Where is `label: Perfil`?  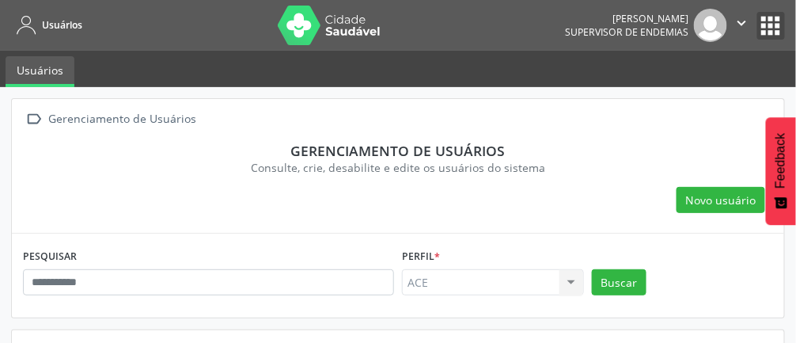 label: Perfil is located at coordinates (421, 256).